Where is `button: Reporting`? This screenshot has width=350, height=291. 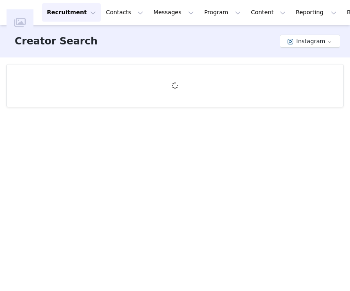
button: Reporting is located at coordinates (316, 12).